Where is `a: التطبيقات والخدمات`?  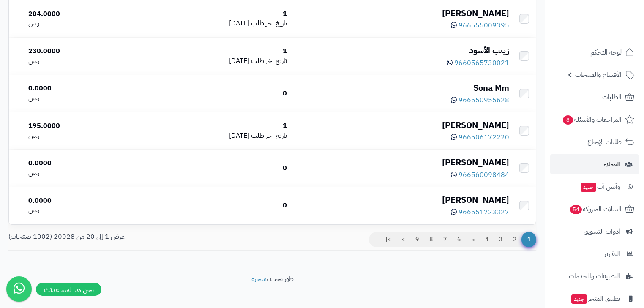 a: التطبيقات والخدمات is located at coordinates (595, 277).